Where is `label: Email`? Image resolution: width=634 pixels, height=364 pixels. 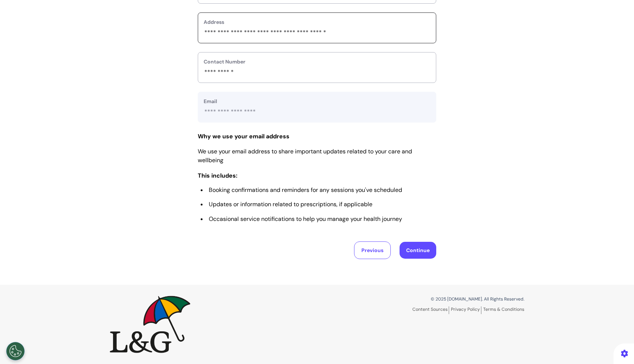
label: Email is located at coordinates (317, 102).